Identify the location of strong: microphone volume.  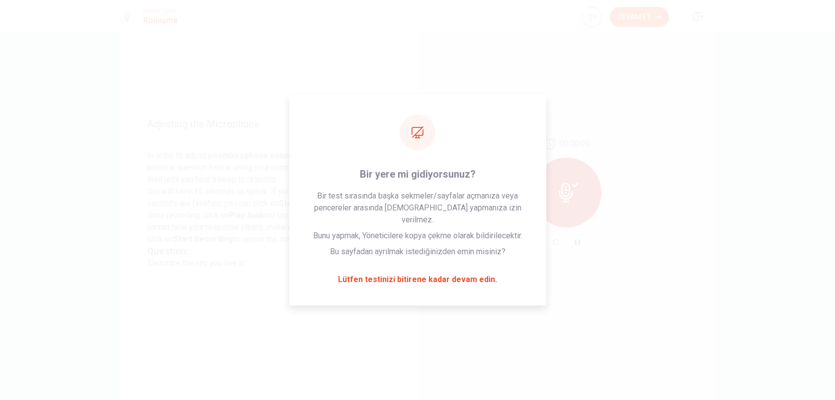
(260, 155).